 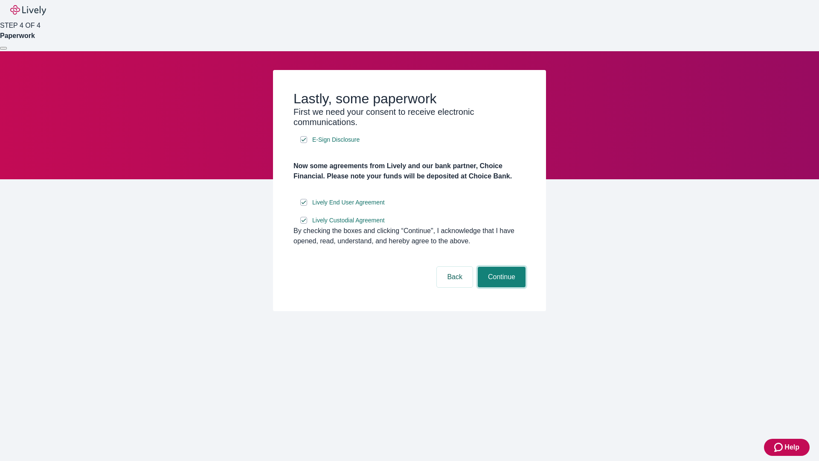 What do you see at coordinates (409, 117) in the screenshot?
I see `h3: First we need your consent to receive electronic communications.` at bounding box center [409, 117].